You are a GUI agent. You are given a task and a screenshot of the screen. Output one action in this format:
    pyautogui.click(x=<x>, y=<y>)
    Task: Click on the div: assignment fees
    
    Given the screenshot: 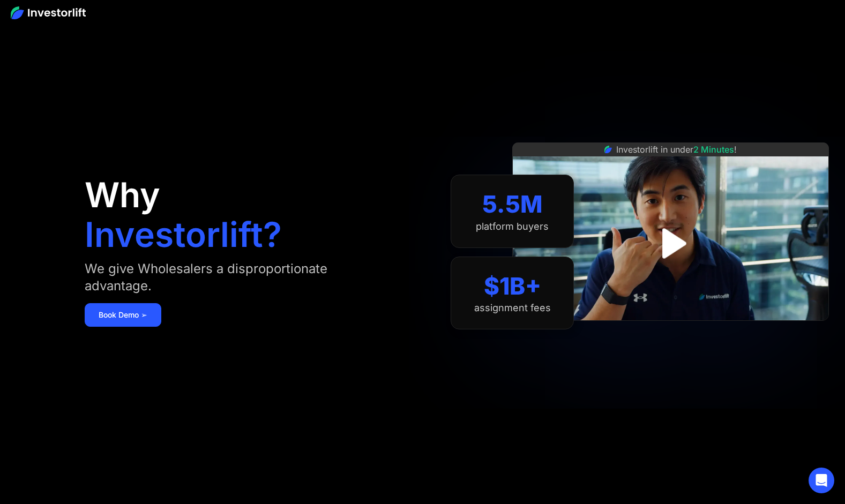 What is the action you would take?
    pyautogui.click(x=512, y=308)
    